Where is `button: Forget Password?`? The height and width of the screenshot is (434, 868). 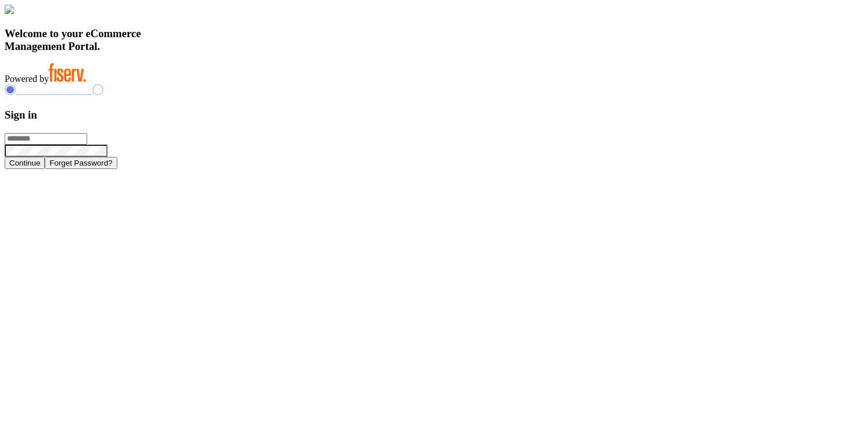
button: Forget Password? is located at coordinates (81, 162).